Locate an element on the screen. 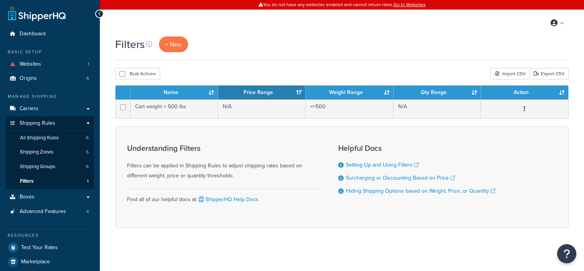 This screenshot has height=271, width=584. li: Websites is located at coordinates (50, 64).